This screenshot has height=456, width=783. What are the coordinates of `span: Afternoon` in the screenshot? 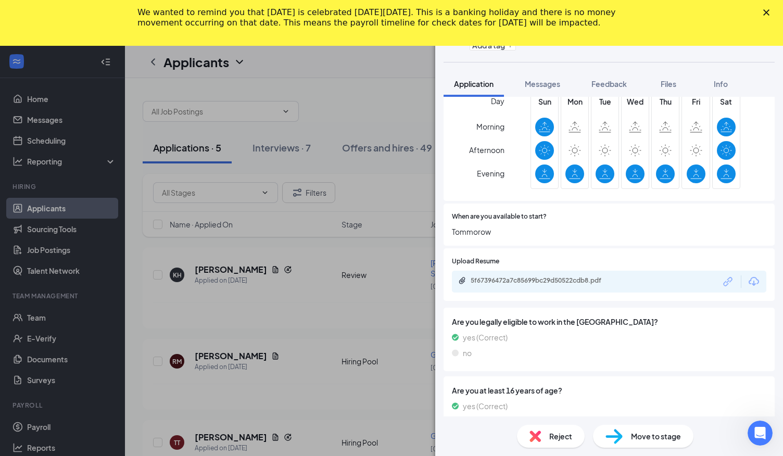 It's located at (487, 150).